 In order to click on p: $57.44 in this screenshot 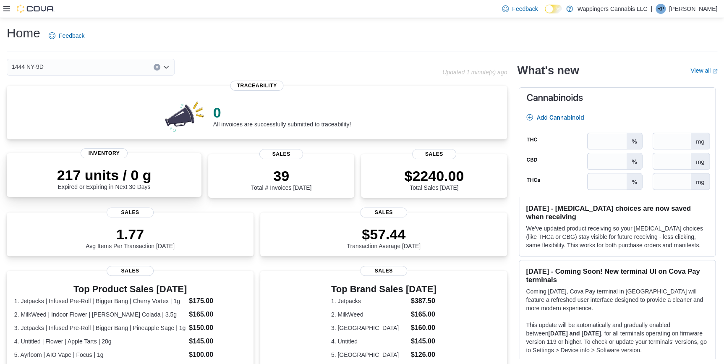, I will do `click(384, 234)`.